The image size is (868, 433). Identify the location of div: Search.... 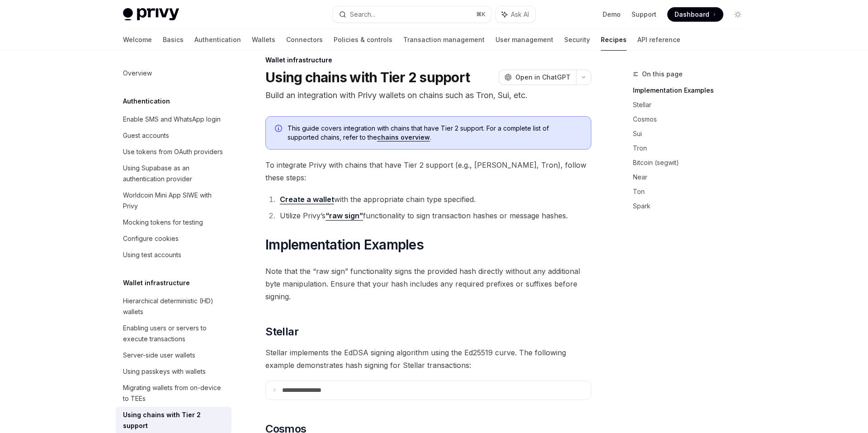
(363, 15).